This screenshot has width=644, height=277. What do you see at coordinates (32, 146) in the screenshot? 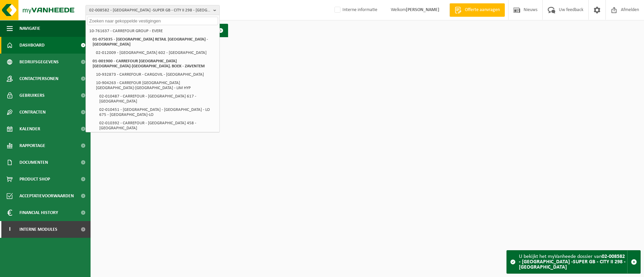
I see `span: Rapportage` at bounding box center [32, 146].